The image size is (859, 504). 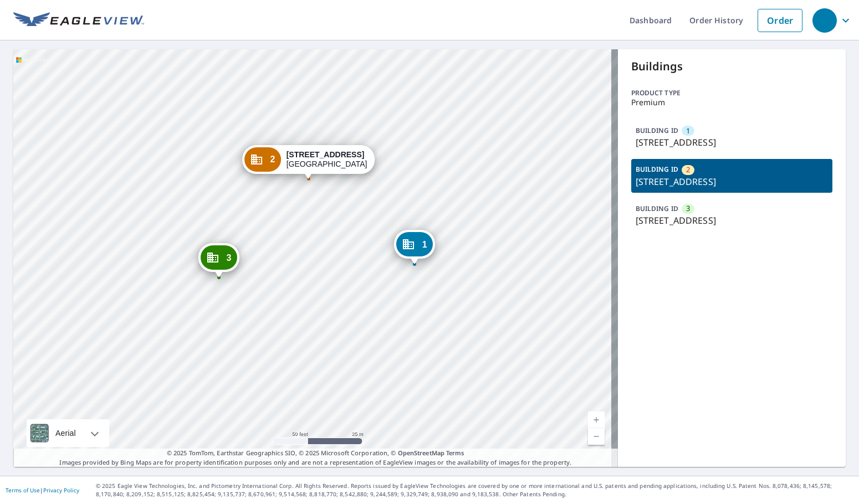 I want to click on p: Buildings, so click(x=732, y=66).